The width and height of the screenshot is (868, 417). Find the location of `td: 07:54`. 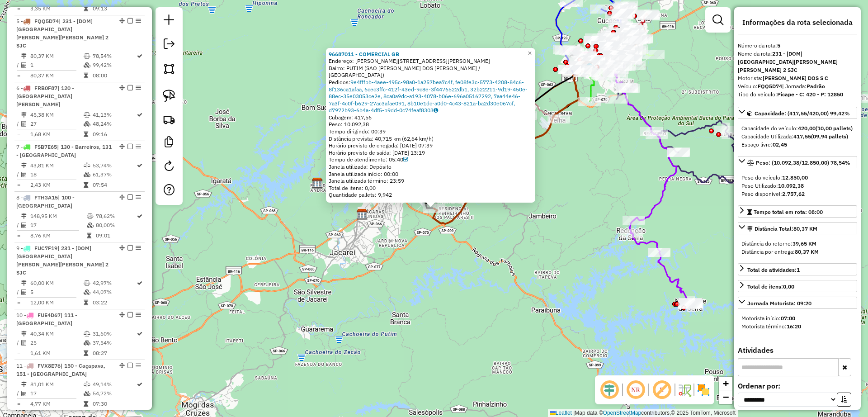

td: 07:54 is located at coordinates (114, 185).